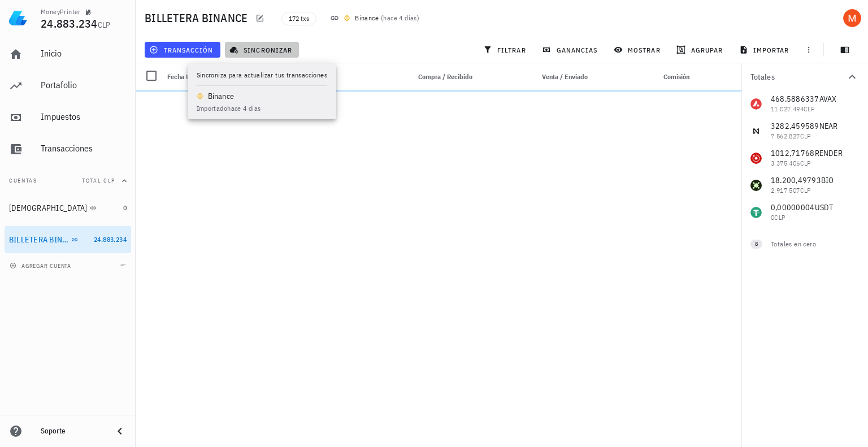 The image size is (868, 447). Describe the element at coordinates (84, 85) in the screenshot. I see `div: Portafolio` at that location.